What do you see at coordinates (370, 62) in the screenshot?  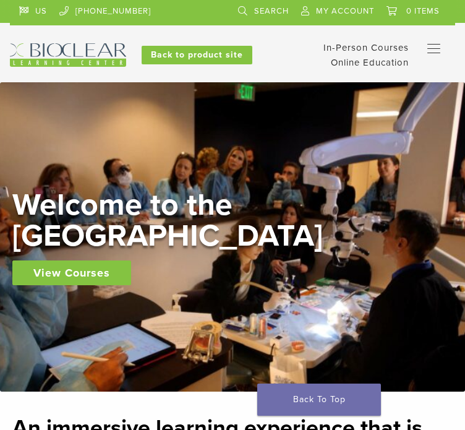 I see `a: Online Education` at bounding box center [370, 62].